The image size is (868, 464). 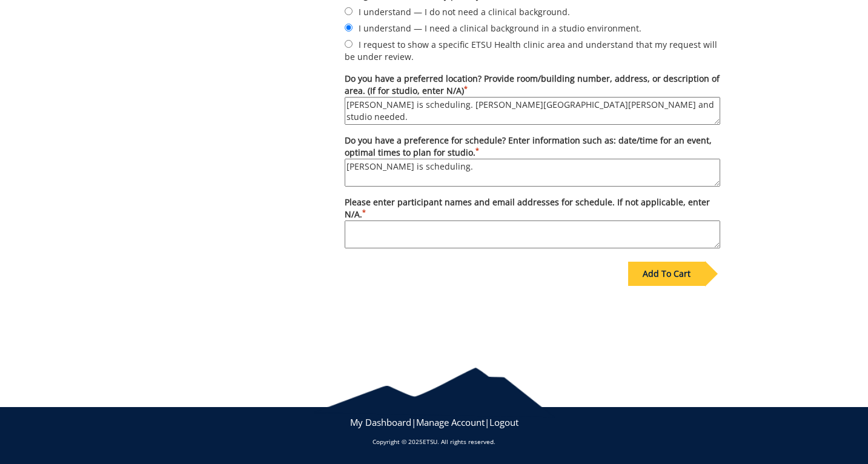 What do you see at coordinates (666, 273) in the screenshot?
I see `div: Add To Cart` at bounding box center [666, 273].